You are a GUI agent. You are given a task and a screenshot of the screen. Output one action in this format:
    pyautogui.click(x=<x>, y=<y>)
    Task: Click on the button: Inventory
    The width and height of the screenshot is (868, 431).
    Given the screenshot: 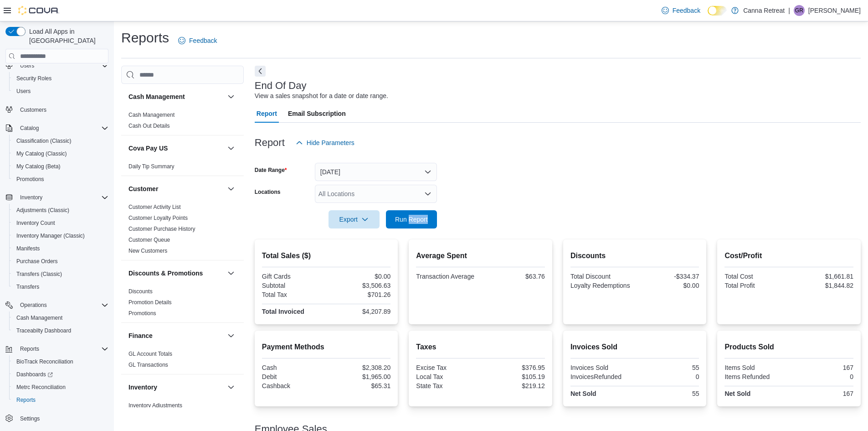 What is the action you would take?
    pyautogui.click(x=175, y=387)
    